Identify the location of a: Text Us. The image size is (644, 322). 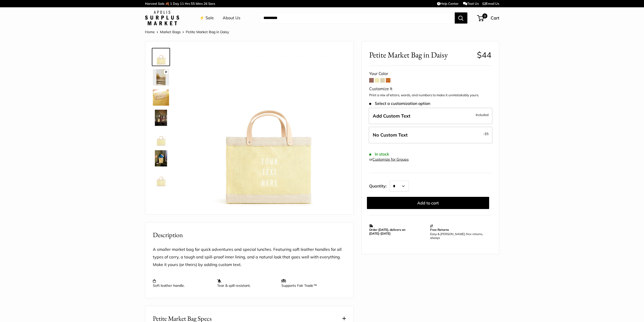
(471, 3).